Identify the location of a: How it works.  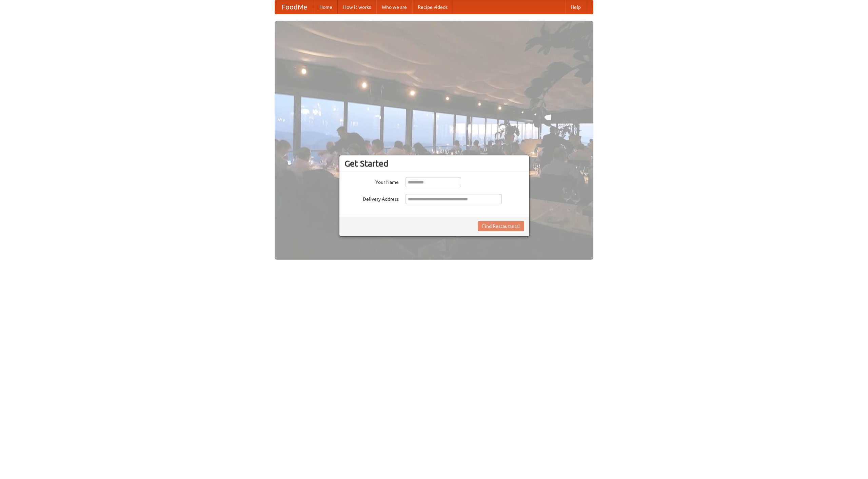
(357, 7).